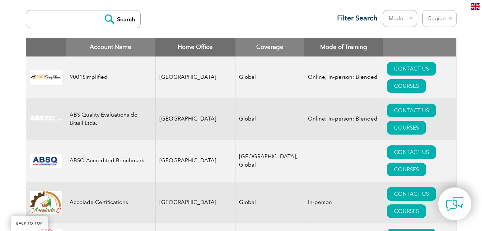 The height and width of the screenshot is (231, 482). What do you see at coordinates (270, 47) in the screenshot?
I see `th: Coverage: activate to sort column ascending` at bounding box center [270, 47].